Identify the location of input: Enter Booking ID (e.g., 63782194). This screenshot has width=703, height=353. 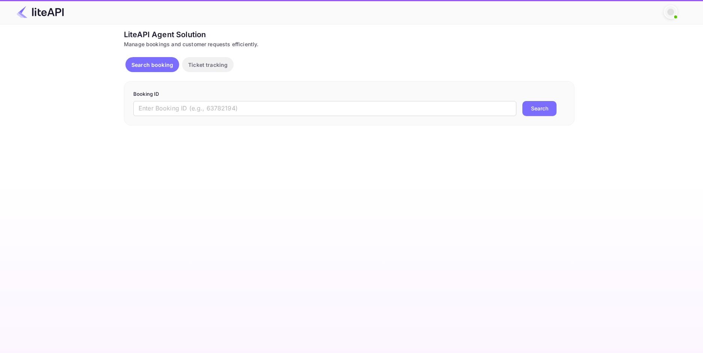
(325, 108).